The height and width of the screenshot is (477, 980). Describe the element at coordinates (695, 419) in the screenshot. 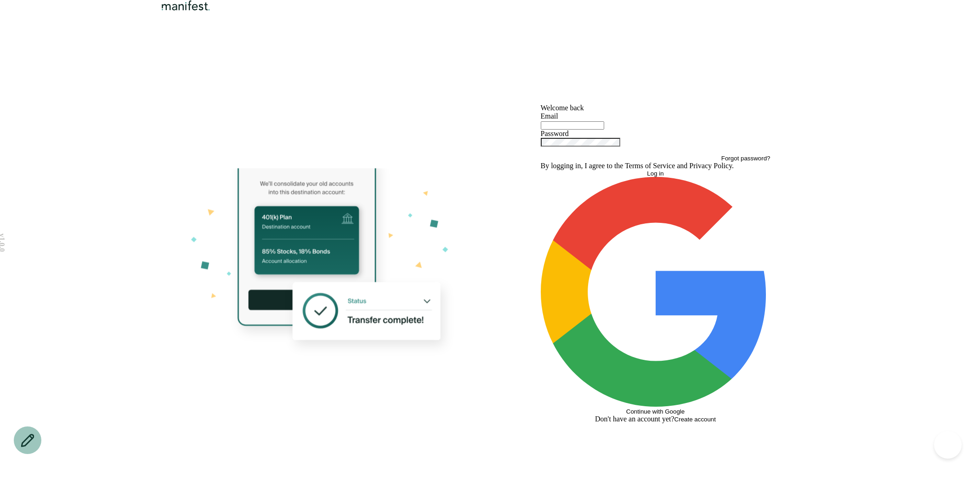

I see `button: Create account` at that location.